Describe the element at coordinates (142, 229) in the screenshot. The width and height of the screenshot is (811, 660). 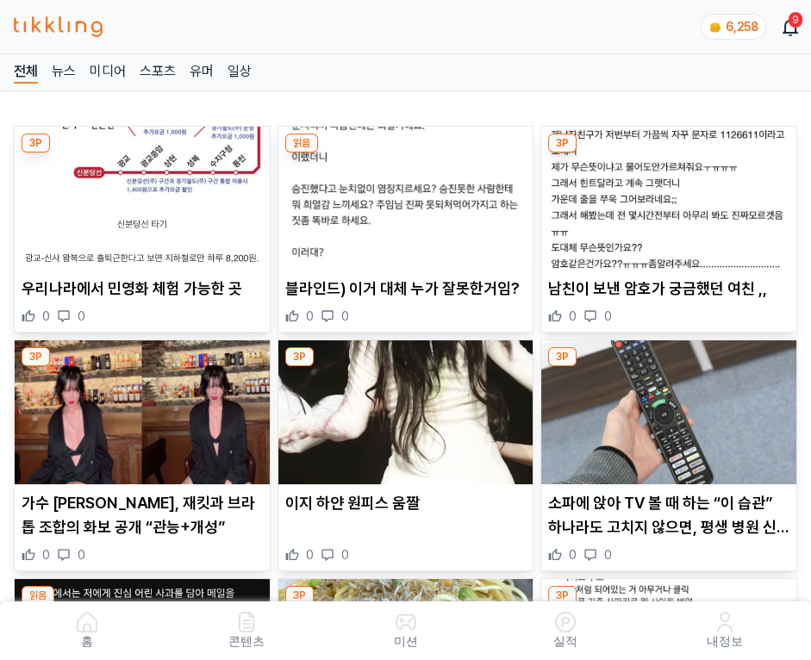
I see `div: 3P 우리나라에서 민영화 체험 가능한 곳 우리나라에서 민영화 체험 가능한 곳 0 0` at that location.